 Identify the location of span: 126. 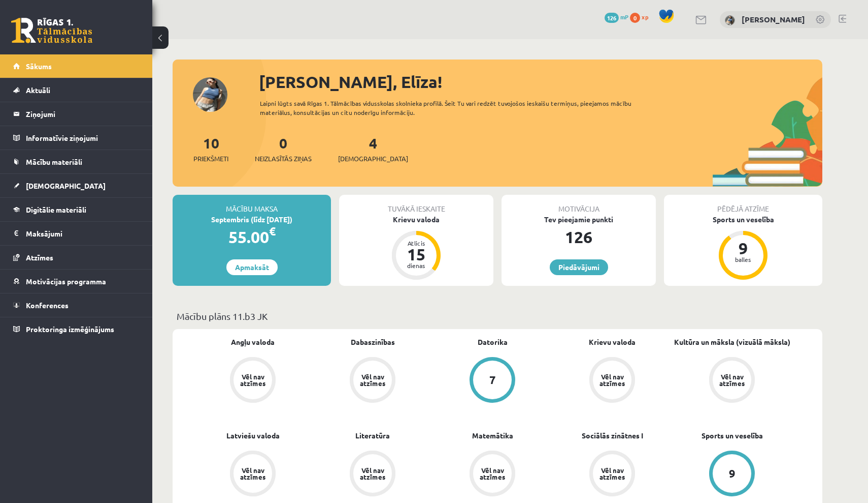
(612, 18).